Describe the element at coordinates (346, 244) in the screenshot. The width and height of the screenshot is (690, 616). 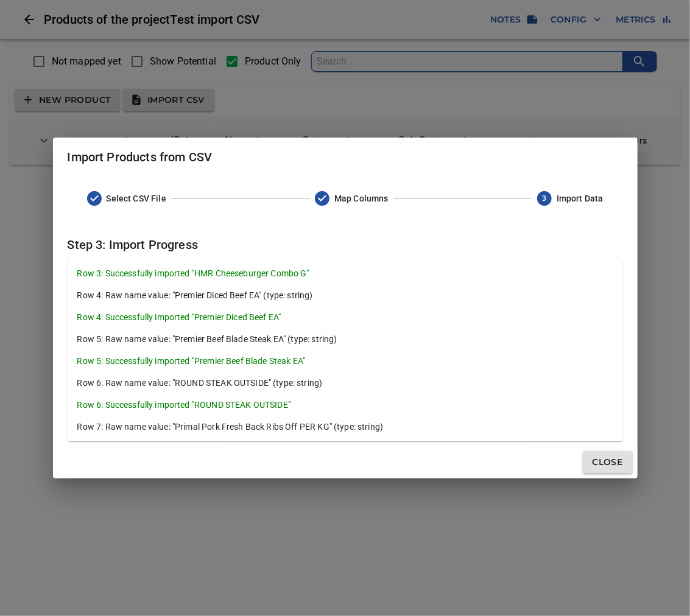
I see `h6: Step 3: Import Progress` at that location.